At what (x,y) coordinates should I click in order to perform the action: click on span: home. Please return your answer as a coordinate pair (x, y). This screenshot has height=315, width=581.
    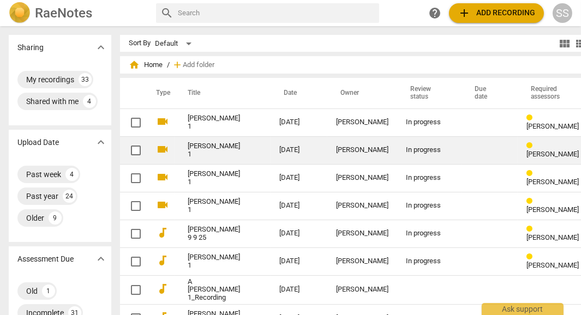
    Looking at the image, I should click on (134, 65).